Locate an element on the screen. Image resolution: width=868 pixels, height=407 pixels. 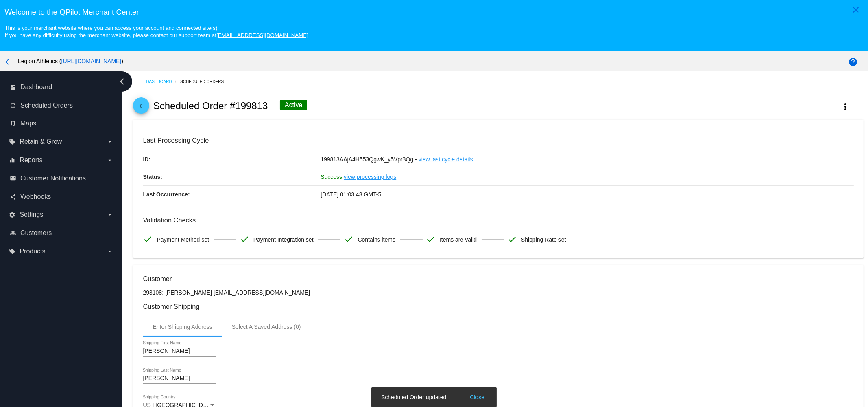
a: update Scheduled Orders is located at coordinates (62, 105).